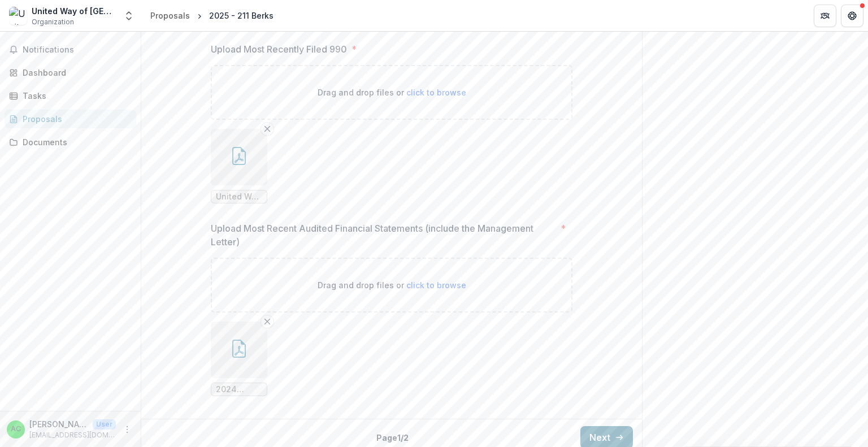 The height and width of the screenshot is (447, 868). What do you see at coordinates (18, 16) in the screenshot?
I see `img: United Way of Berks County` at bounding box center [18, 16].